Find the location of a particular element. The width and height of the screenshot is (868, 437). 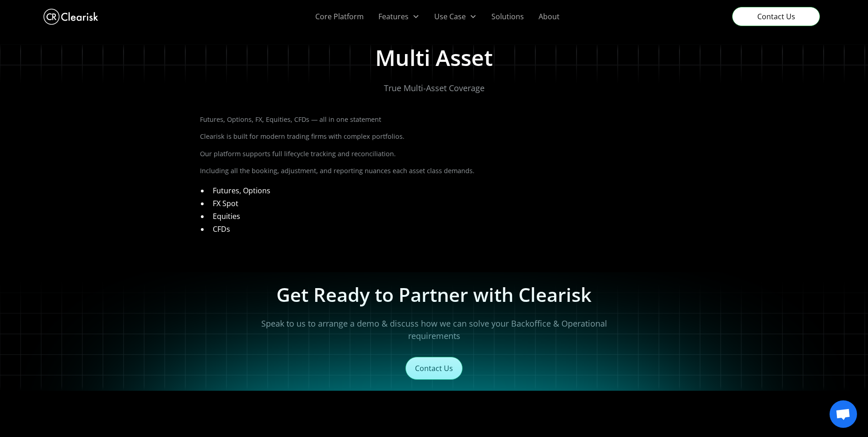

li: FX Spot is located at coordinates (439, 203).